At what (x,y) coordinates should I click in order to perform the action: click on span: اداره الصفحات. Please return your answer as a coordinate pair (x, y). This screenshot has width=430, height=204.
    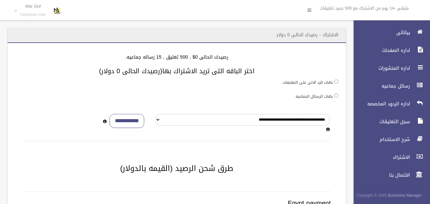
    Looking at the image, I should click on (380, 50).